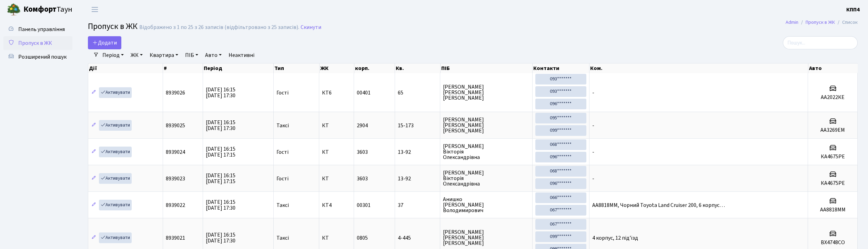 This screenshot has height=249, width=868. What do you see at coordinates (853, 10) in the screenshot?
I see `b: КПП4` at bounding box center [853, 10].